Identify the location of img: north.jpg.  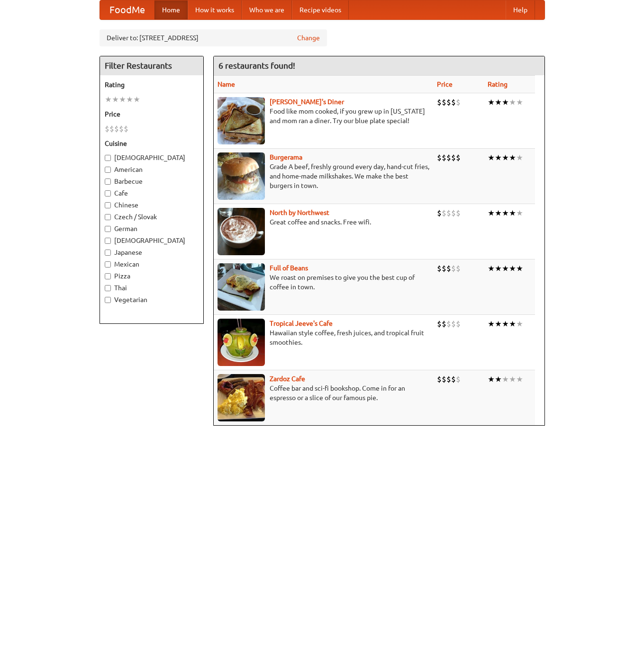
(241, 231).